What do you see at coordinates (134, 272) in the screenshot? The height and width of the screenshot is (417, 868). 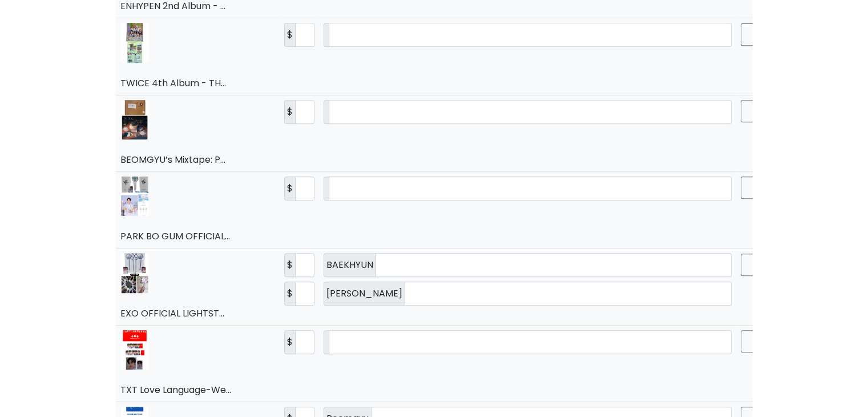 I see `img: small_1756772110767.jpeg` at bounding box center [134, 272].